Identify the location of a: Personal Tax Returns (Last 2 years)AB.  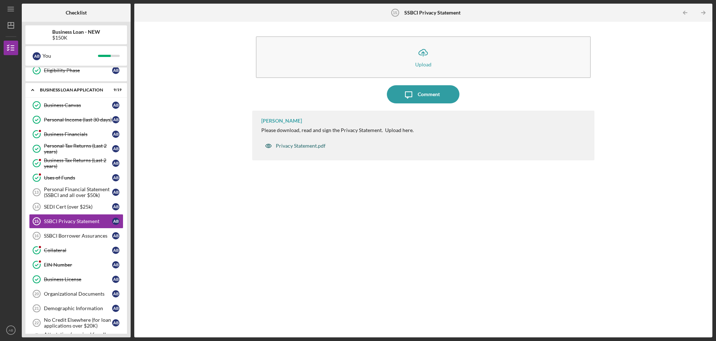
(76, 149).